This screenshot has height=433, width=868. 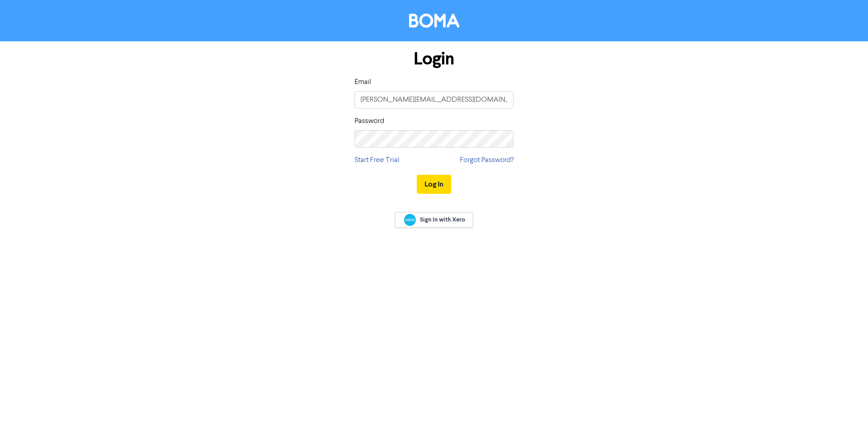 What do you see at coordinates (434, 185) in the screenshot?
I see `button: Log In` at bounding box center [434, 185].